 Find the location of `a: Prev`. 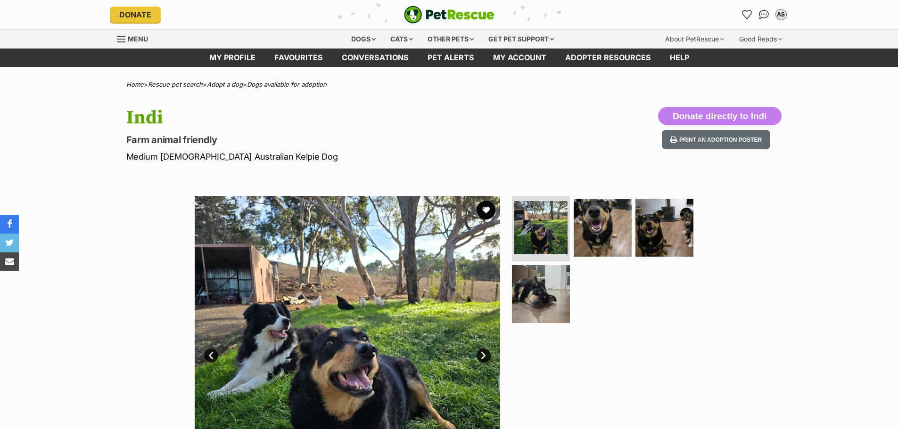

a: Prev is located at coordinates (211, 356).